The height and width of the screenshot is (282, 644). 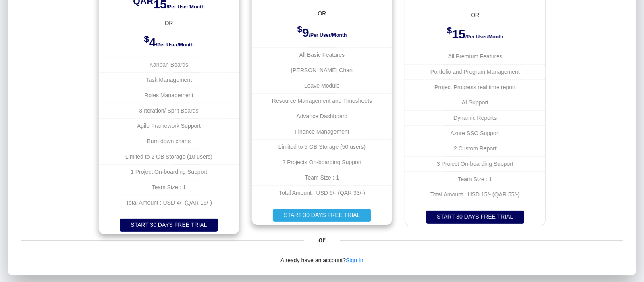 What do you see at coordinates (169, 172) in the screenshot?
I see `li: 1 Project On-boarding Support` at bounding box center [169, 172].